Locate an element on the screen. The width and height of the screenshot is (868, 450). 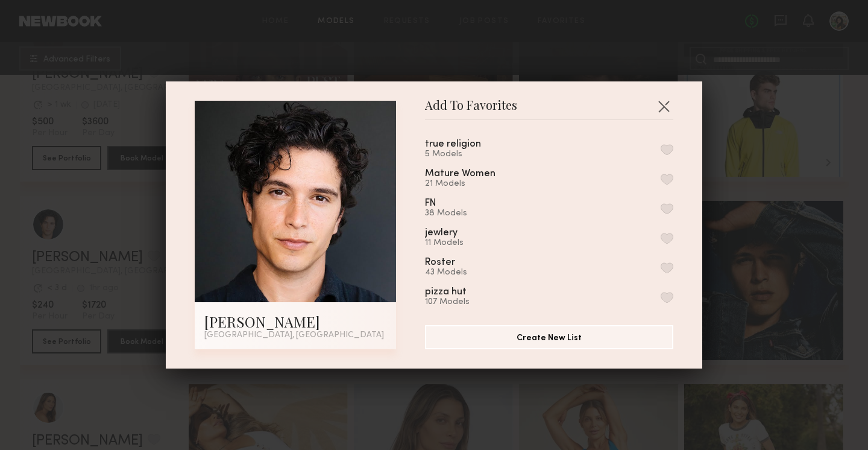
div: jewlery is located at coordinates (441, 233).